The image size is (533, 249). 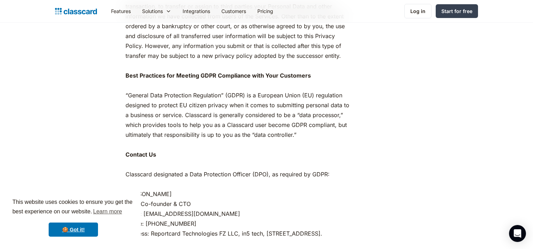 I want to click on strong: Contact Us, so click(x=141, y=154).